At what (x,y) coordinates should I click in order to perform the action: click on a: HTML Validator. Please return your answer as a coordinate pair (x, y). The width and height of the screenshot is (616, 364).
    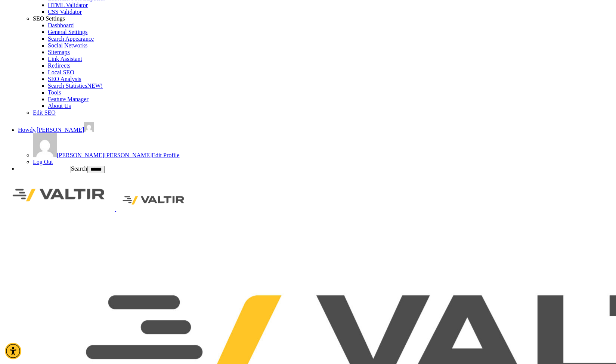
    Looking at the image, I should click on (68, 5).